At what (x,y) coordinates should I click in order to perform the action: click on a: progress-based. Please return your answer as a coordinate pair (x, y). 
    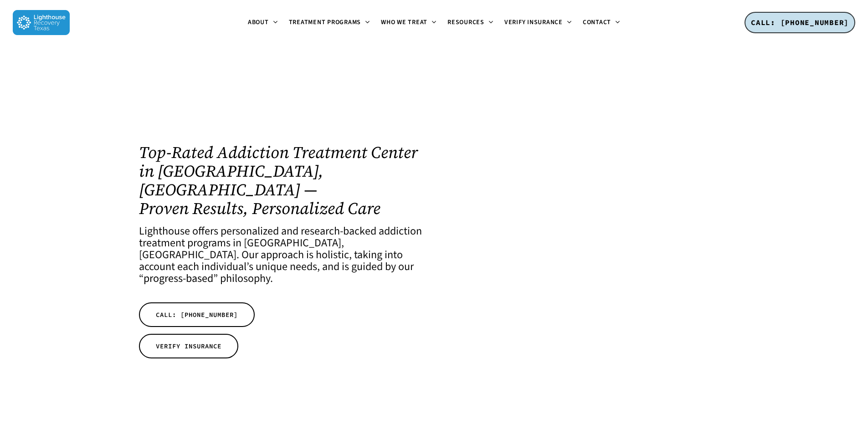
    Looking at the image, I should click on (178, 278).